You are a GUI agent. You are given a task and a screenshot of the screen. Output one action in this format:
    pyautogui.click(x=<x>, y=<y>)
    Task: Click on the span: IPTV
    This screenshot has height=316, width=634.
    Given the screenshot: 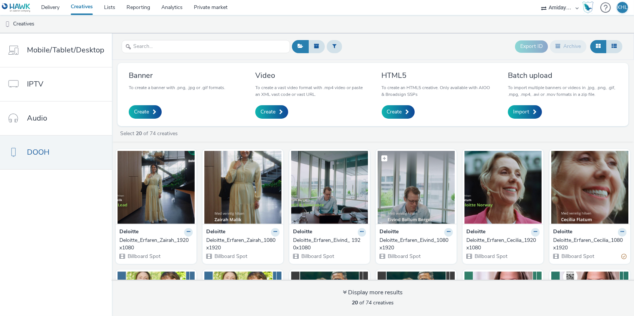 What is the action you would take?
    pyautogui.click(x=35, y=84)
    